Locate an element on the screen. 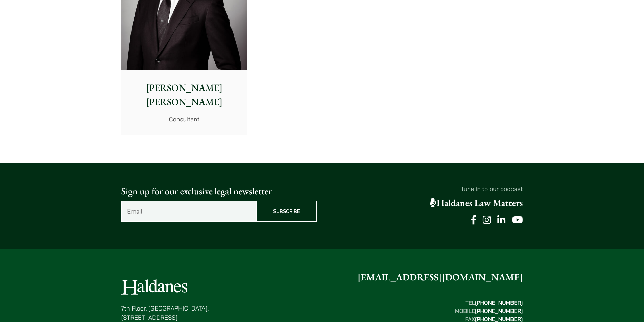 This screenshot has width=644, height=322. img: Logo of Haldanes is located at coordinates (154, 287).